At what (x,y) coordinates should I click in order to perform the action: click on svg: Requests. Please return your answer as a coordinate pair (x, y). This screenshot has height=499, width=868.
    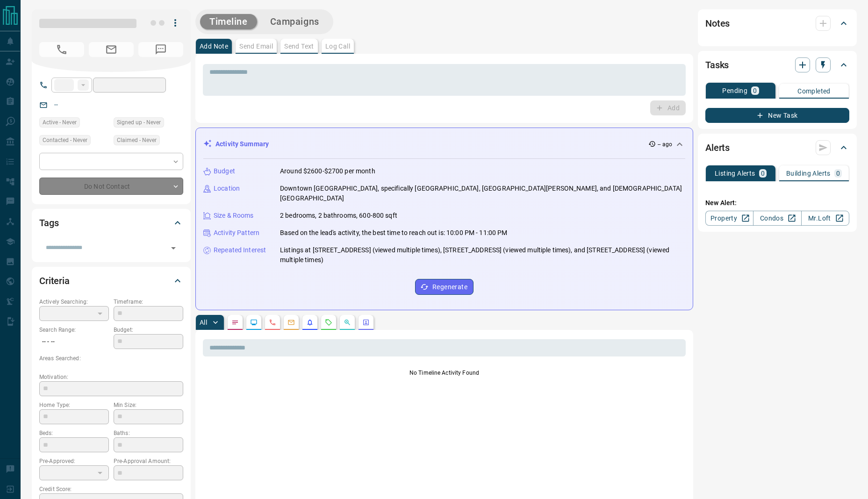
    Looking at the image, I should click on (329, 322).